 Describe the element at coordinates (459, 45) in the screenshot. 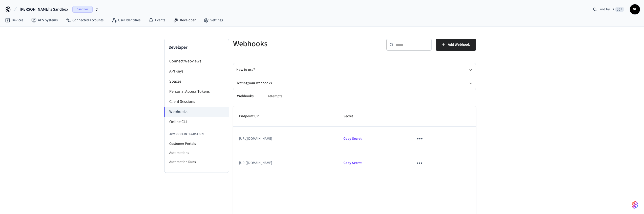

I see `span: Add Webhook` at that location.